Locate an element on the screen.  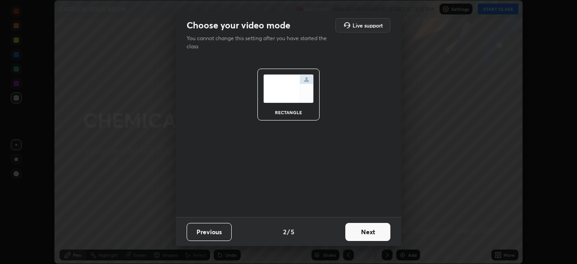
div: rectangle is located at coordinates (288, 112).